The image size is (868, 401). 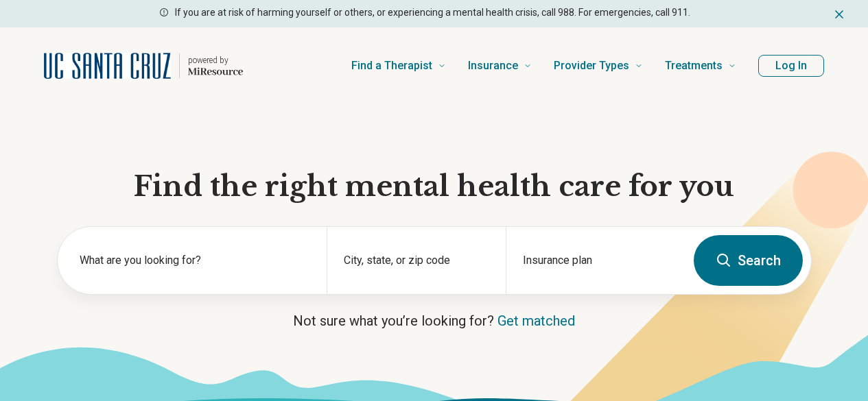 What do you see at coordinates (500, 66) in the screenshot?
I see `a: Insurance` at bounding box center [500, 66].